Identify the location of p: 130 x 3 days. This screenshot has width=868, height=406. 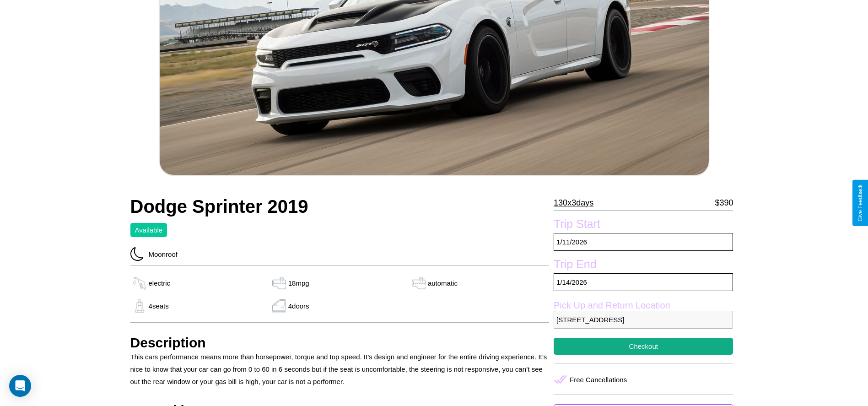
(573, 203).